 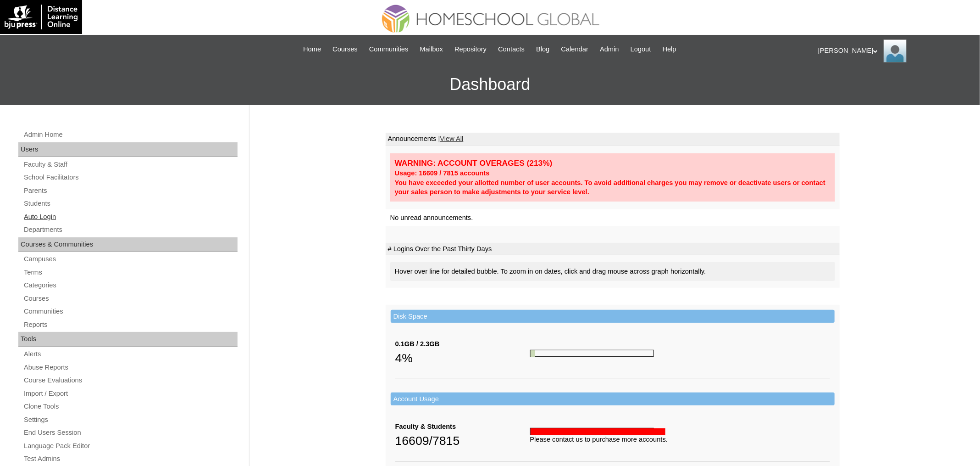 I want to click on a: Calendar, so click(x=575, y=49).